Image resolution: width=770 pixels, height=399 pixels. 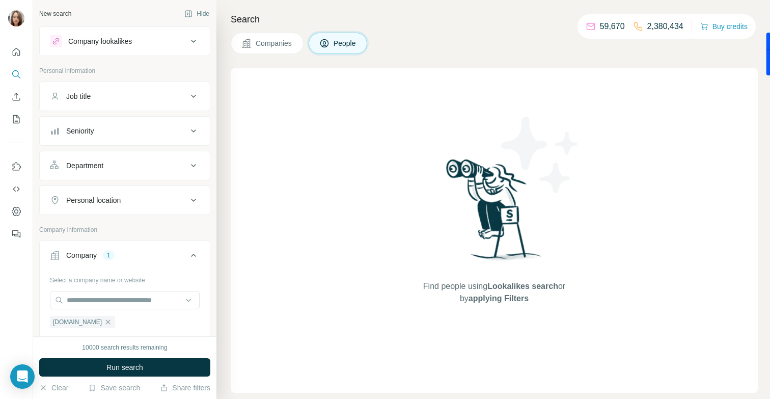 I want to click on button: Company lookalikes, so click(x=125, y=41).